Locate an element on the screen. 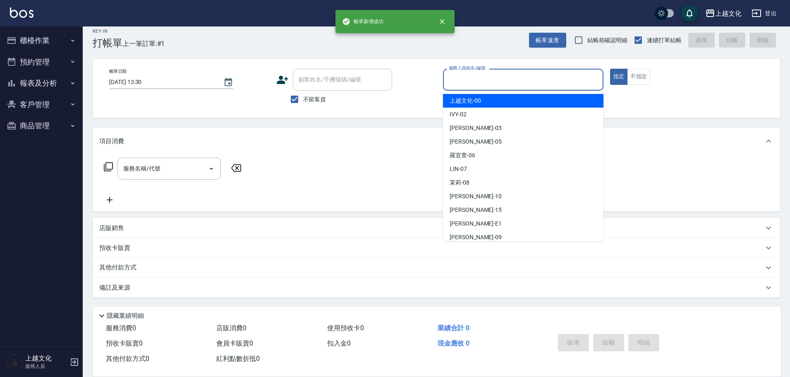  span: 連續打單結帳 is located at coordinates (665, 40).